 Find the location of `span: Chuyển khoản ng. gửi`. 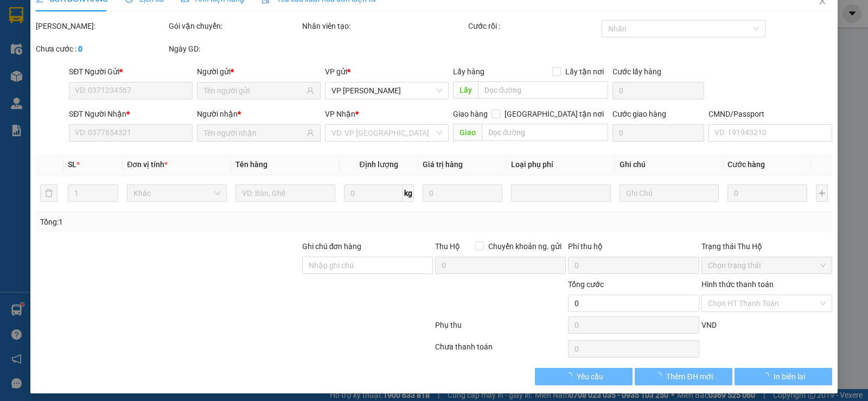

span: Chuyển khoản ng. gửi is located at coordinates (524, 246).